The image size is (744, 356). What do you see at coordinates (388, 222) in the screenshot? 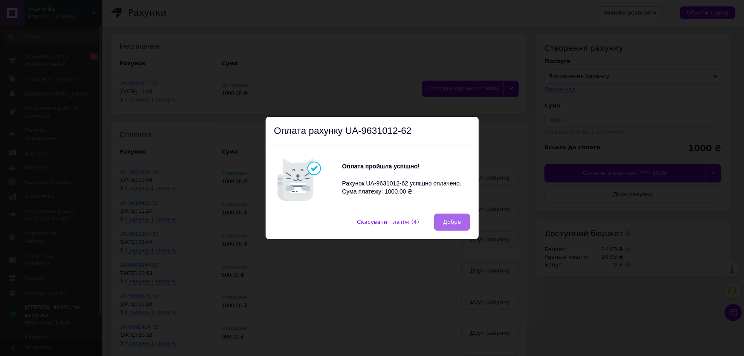
I see `button: Скасувати платіж (4)` at bounding box center [388, 222].